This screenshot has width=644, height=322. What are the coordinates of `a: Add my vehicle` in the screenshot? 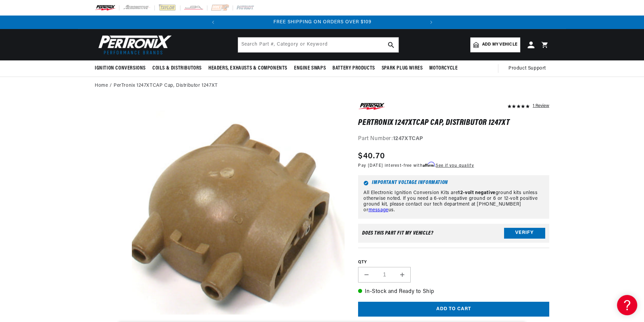 It's located at (495, 45).